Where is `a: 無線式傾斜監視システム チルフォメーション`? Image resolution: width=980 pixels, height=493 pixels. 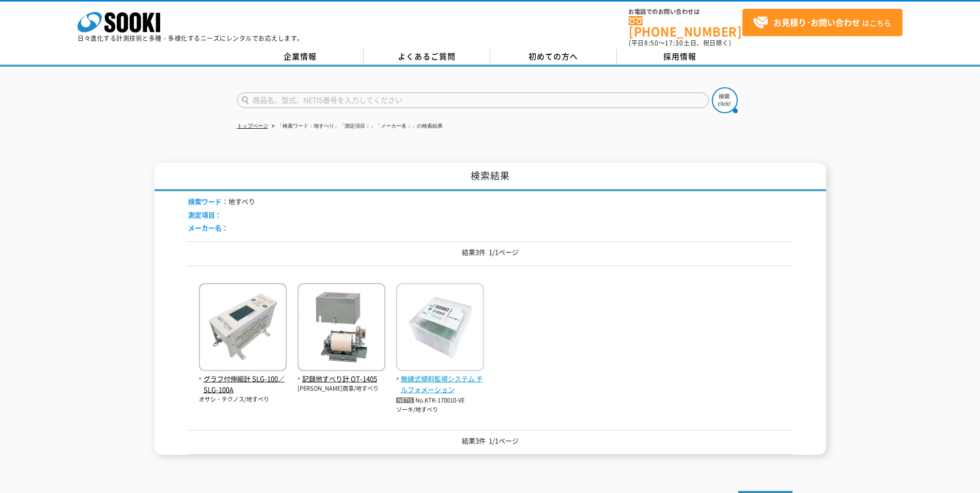 a: 無線式傾斜監視システム チルフォメーション is located at coordinates (440, 379).